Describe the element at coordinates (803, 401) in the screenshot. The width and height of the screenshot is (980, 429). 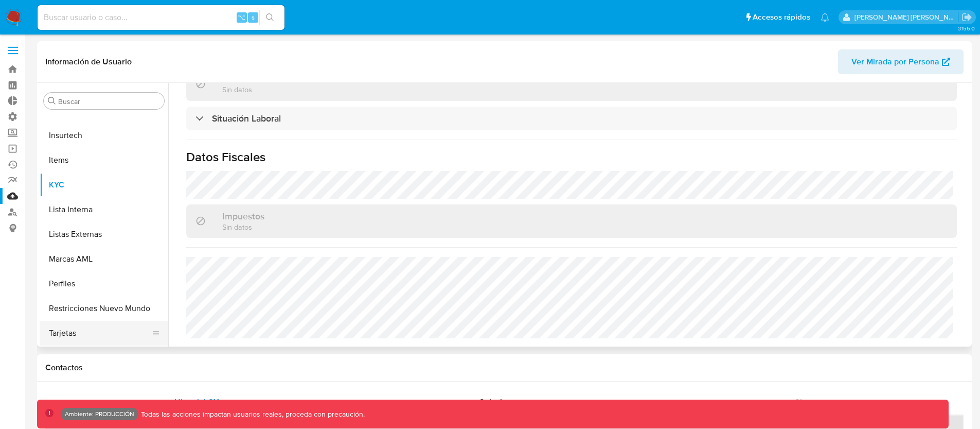
I see `span: Chat` at that location.